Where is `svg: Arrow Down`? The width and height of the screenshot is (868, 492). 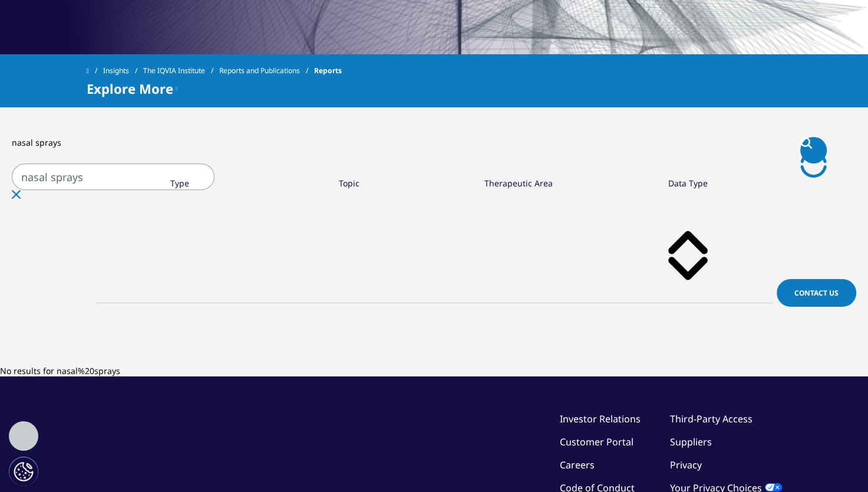 svg: Arrow Down is located at coordinates (688, 269).